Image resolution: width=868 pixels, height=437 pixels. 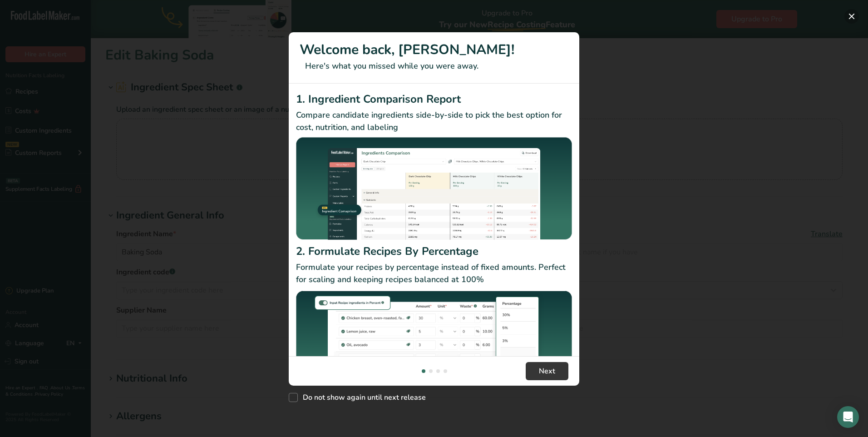 What do you see at coordinates (434, 189) in the screenshot?
I see `img: Ingredient Comparison Report` at bounding box center [434, 189].